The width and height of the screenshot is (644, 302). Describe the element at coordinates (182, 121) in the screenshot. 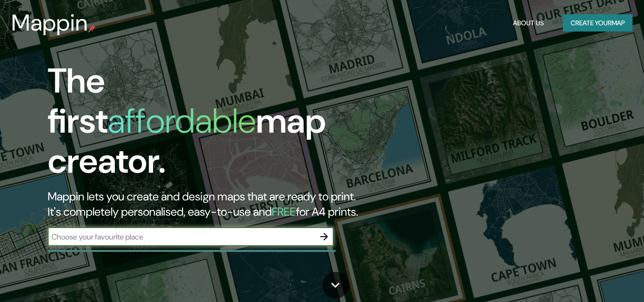

I see `h1: affordable` at that location.